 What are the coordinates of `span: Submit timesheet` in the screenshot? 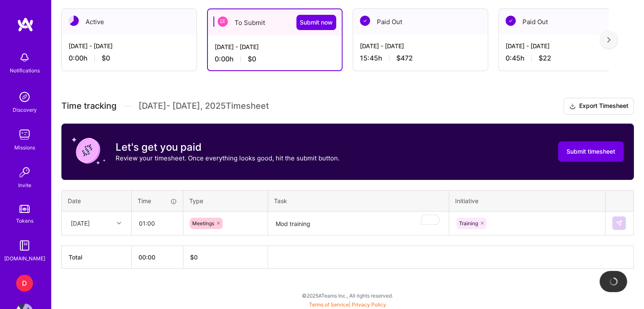 It's located at (591, 151).